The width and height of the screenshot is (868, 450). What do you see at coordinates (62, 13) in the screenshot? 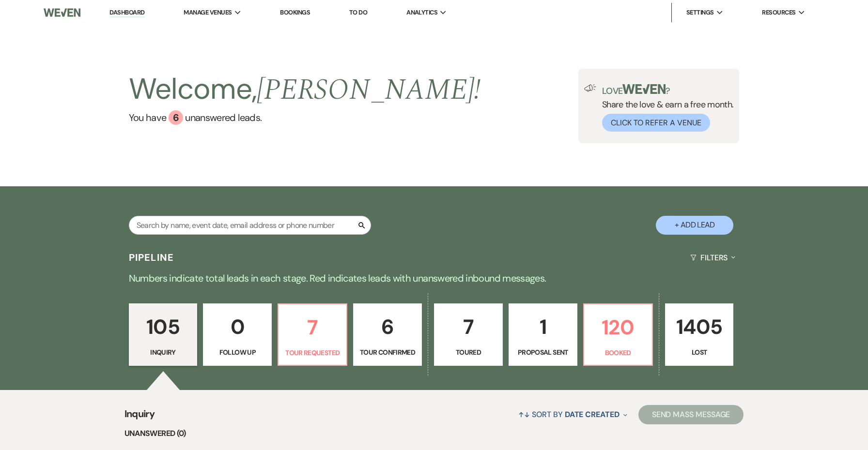
I see `img: Weven Logo` at bounding box center [62, 13].